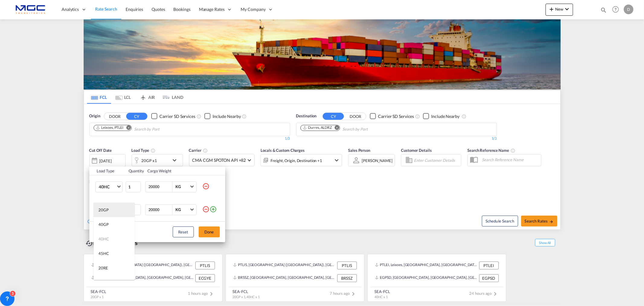  Describe the element at coordinates (104, 210) in the screenshot. I see `div: 20GP` at that location.